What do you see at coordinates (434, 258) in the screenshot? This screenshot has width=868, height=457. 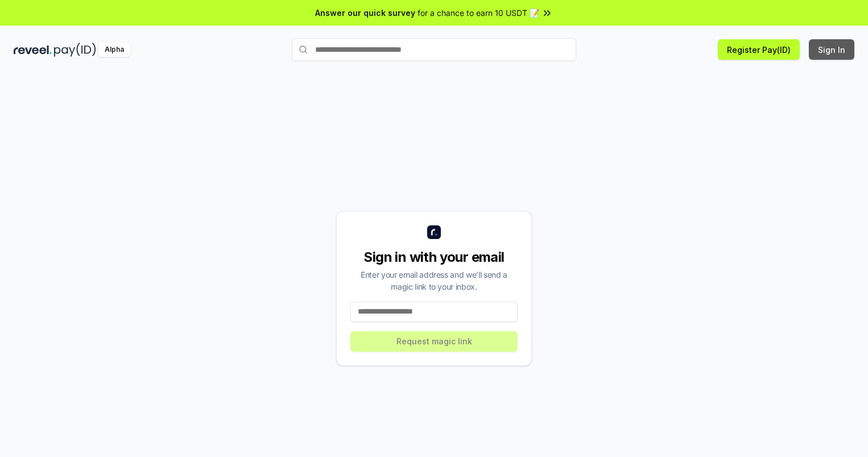 I see `div: Sign in with your email` at bounding box center [434, 258].